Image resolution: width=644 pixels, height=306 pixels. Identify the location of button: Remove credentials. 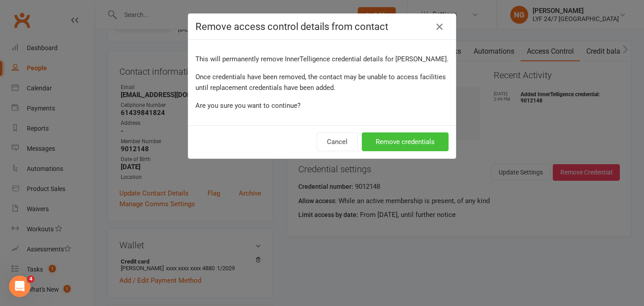
(405, 141).